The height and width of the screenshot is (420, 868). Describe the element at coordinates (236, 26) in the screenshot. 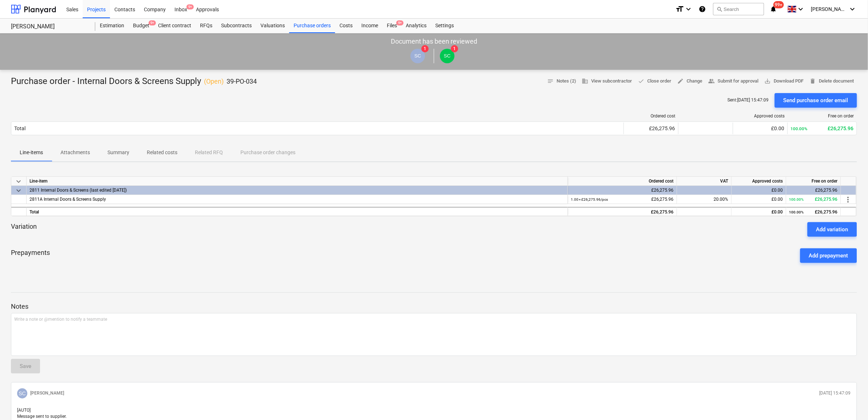

I see `div: Subcontracts` at that location.